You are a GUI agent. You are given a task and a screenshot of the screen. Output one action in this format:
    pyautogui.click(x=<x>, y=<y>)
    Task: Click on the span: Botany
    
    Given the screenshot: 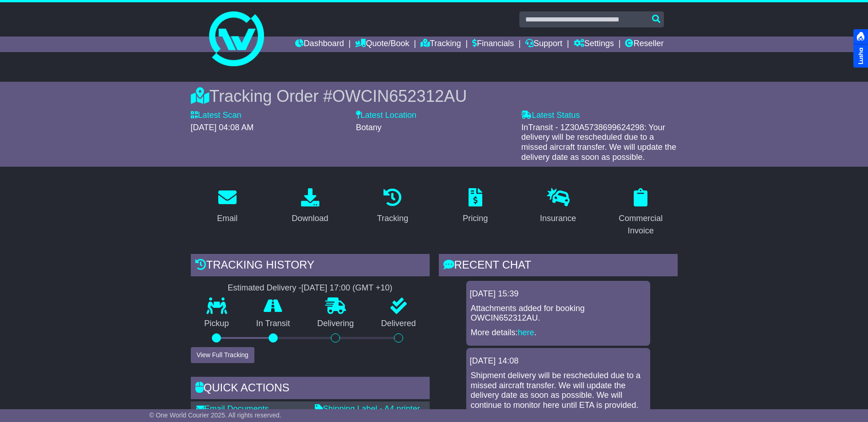 What is the action you would take?
    pyautogui.click(x=368, y=128)
    